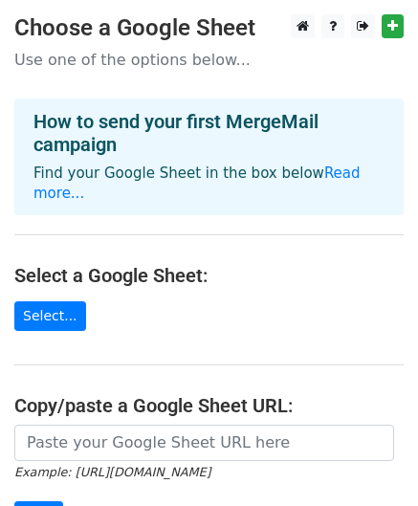  What do you see at coordinates (197, 183) in the screenshot?
I see `a: Read more...` at bounding box center [197, 183].